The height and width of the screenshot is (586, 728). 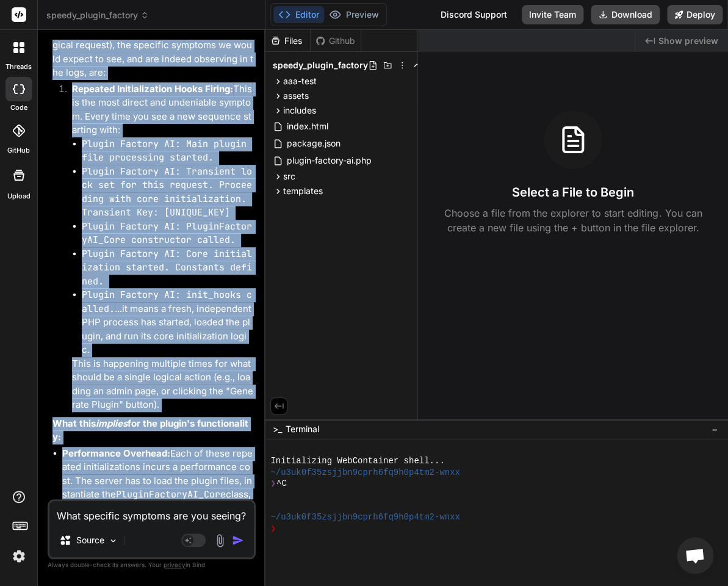 What do you see at coordinates (166, 267) in the screenshot?
I see `code: Plugin Factory AI: Core initialization started. Constants defined.` at bounding box center [166, 267].